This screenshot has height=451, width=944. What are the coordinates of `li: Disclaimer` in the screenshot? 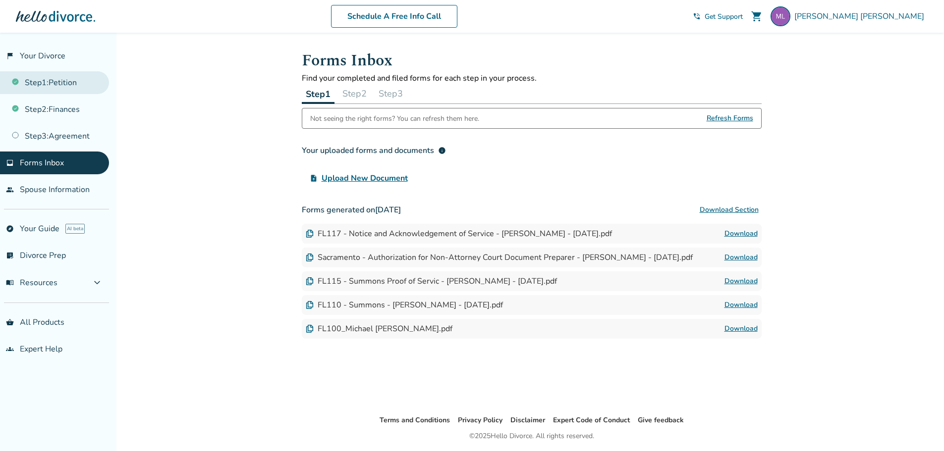 It's located at (528, 421).